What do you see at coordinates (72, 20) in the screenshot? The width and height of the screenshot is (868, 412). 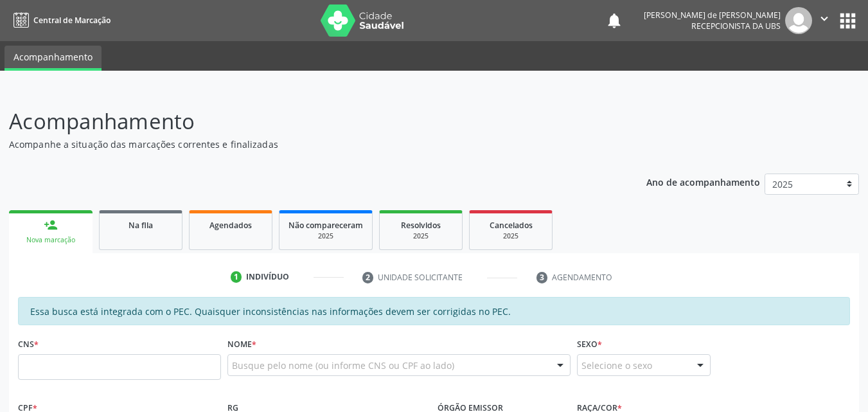 I see `span: Central de Marcação` at bounding box center [72, 20].